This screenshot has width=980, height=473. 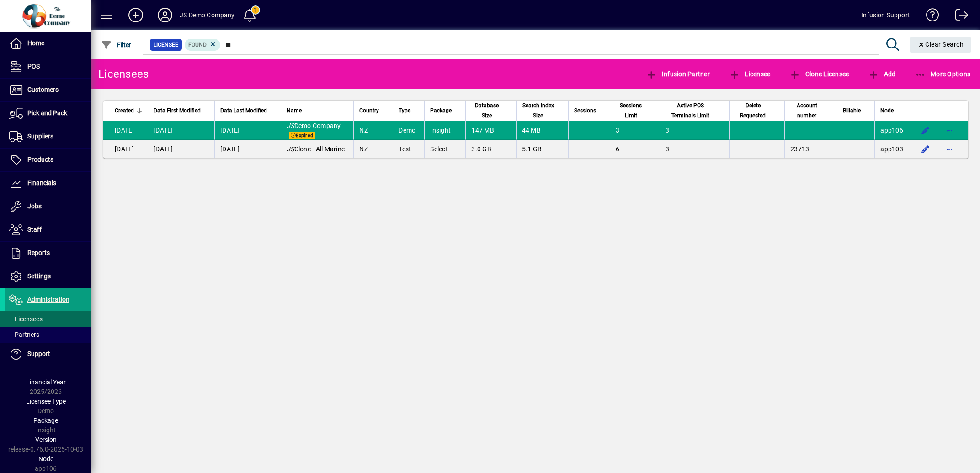 What do you see at coordinates (408, 130) in the screenshot?
I see `td: Demo` at bounding box center [408, 130].